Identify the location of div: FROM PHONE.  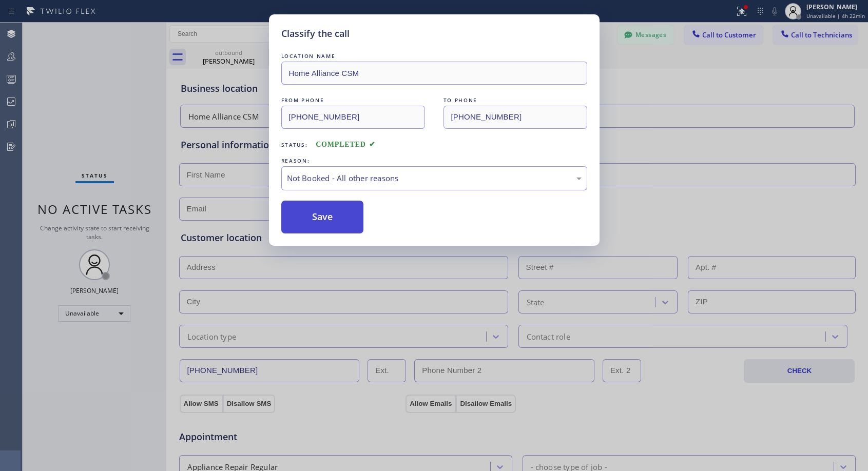
(353, 100).